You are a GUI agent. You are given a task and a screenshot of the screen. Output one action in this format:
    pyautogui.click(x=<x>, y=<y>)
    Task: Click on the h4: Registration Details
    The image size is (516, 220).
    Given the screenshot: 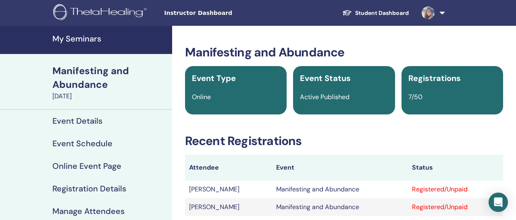 What is the action you would take?
    pyautogui.click(x=89, y=188)
    